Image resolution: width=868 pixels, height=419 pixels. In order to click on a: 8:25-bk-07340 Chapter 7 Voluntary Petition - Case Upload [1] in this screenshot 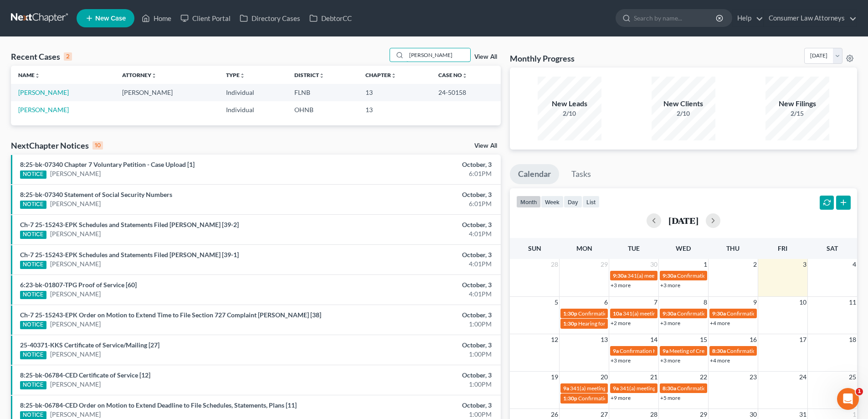, I will do `click(107, 164)`.